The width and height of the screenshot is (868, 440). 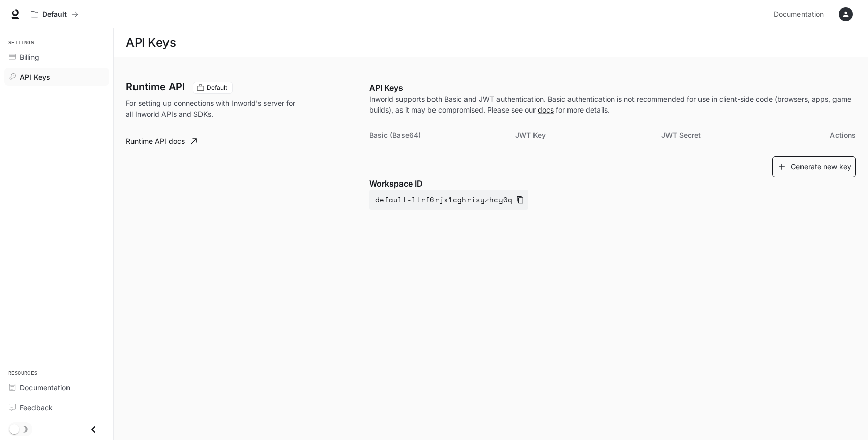 What do you see at coordinates (56, 77) in the screenshot?
I see `a: API Keys` at bounding box center [56, 77].